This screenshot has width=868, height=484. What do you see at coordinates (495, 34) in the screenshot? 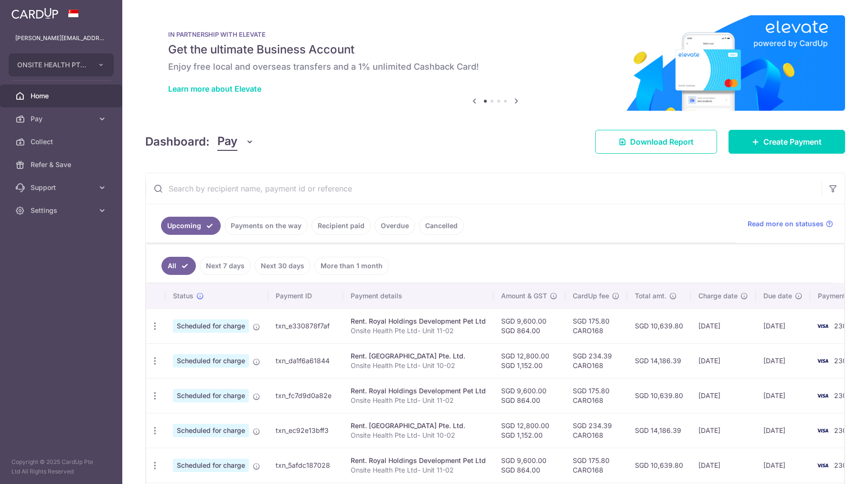
I see `p: IN PARTNERSHIP WITH ELEVATE` at bounding box center [495, 34].